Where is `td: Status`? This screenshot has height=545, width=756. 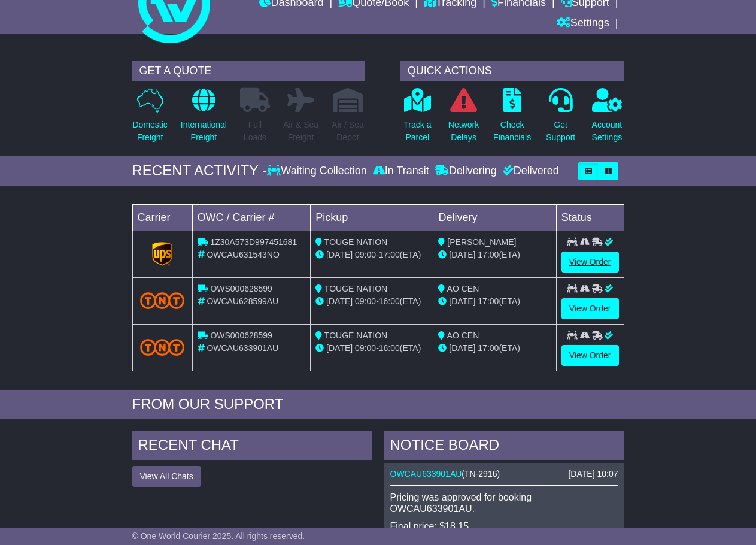
td: Status is located at coordinates (590, 218).